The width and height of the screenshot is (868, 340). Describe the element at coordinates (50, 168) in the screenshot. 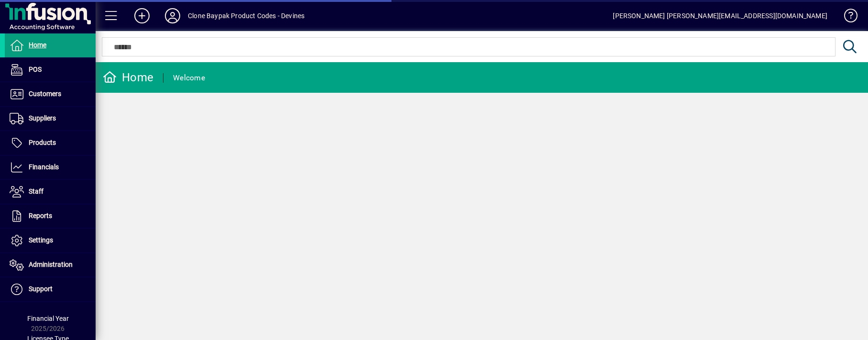

I see `a: Financials` at that location.